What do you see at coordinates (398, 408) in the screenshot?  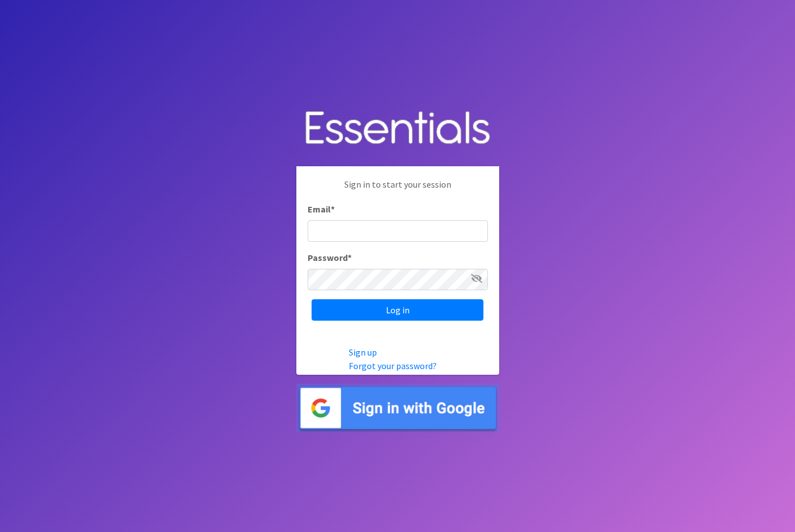 I see `img: Sign in with Google` at bounding box center [398, 408].